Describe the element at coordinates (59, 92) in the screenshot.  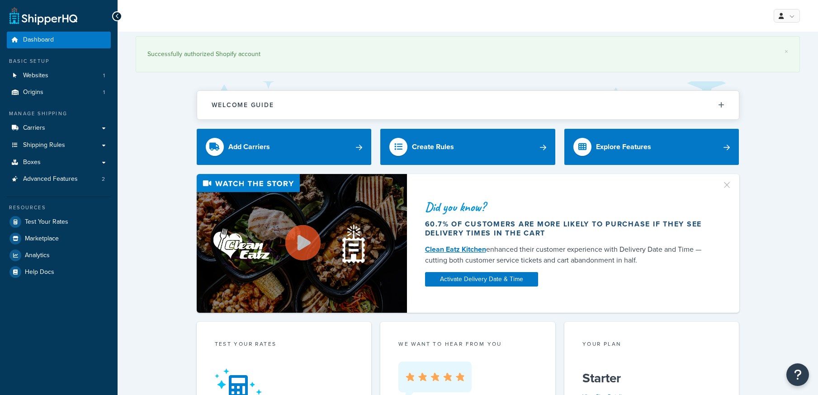
I see `li: Origins` at that location.